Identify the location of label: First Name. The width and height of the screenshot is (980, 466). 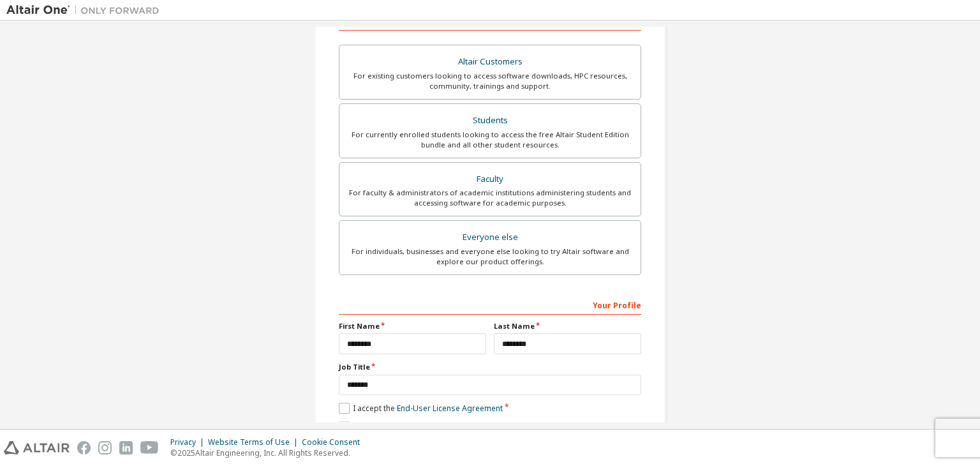
(412, 326).